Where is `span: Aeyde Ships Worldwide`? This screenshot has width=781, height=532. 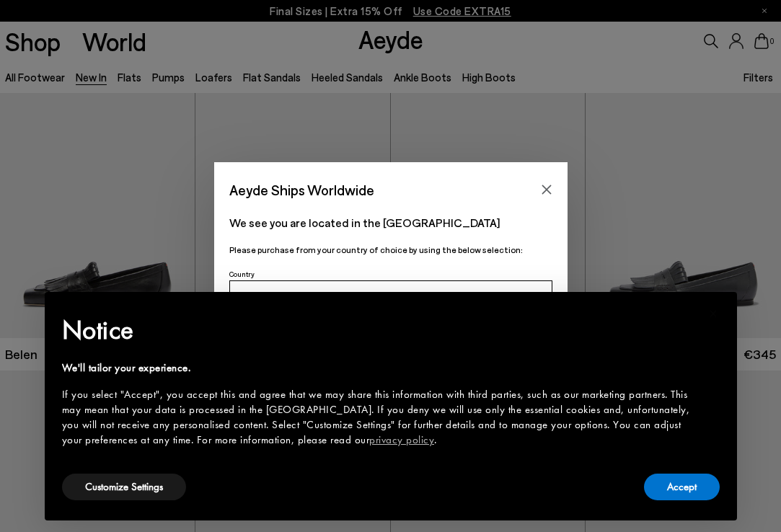
span: Aeyde Ships Worldwide is located at coordinates (302, 189).